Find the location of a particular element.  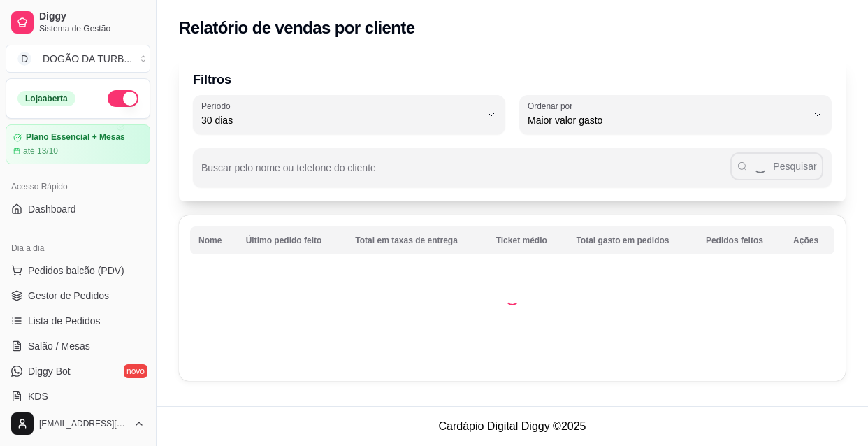

span: Gestor de Pedidos is located at coordinates (68, 296).